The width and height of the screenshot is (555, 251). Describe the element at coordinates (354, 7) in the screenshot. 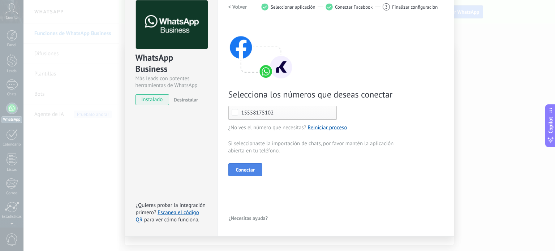

I see `span: Conectar Facebook` at that location.